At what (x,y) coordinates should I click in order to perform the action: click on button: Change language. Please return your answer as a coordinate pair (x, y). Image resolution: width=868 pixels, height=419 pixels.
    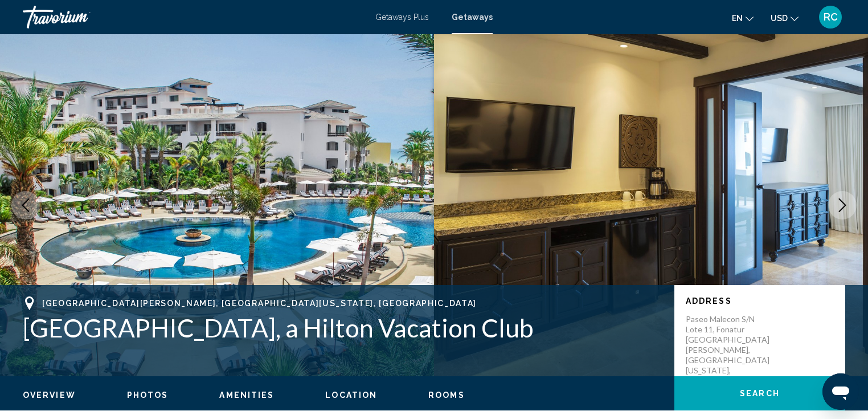
    Looking at the image, I should click on (742, 18).